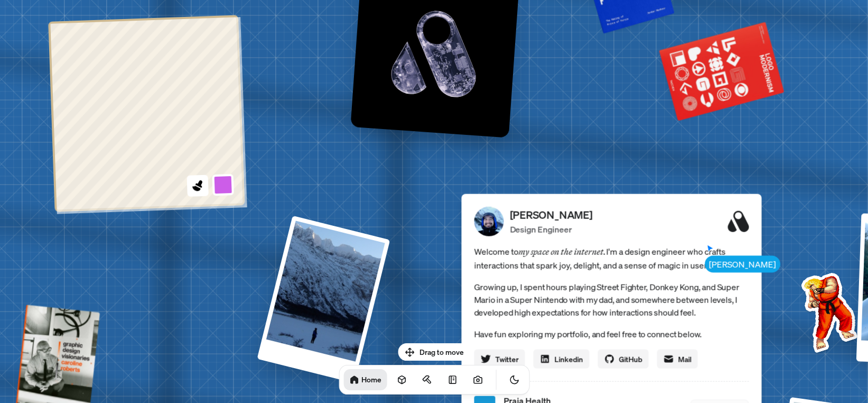 This screenshot has height=403, width=868. I want to click on p: Design Engineer, so click(551, 229).